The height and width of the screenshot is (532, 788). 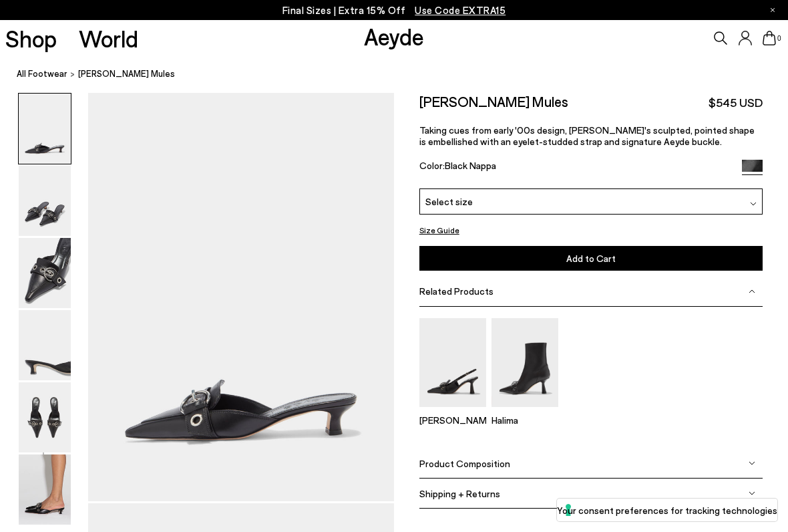 I want to click on div: Color:, so click(x=575, y=167).